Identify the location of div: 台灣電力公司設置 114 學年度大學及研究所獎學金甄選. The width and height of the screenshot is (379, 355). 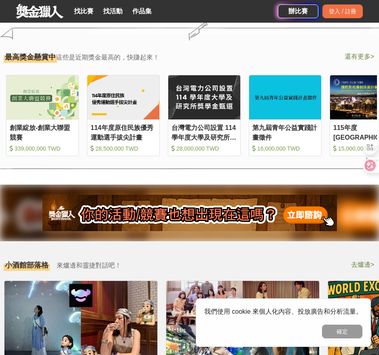
(204, 132).